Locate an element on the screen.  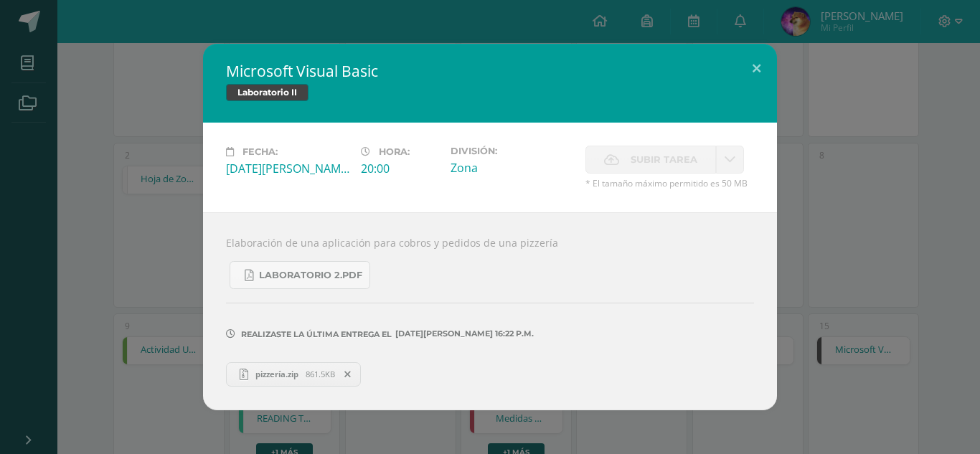
span: Hora: is located at coordinates (394, 152).